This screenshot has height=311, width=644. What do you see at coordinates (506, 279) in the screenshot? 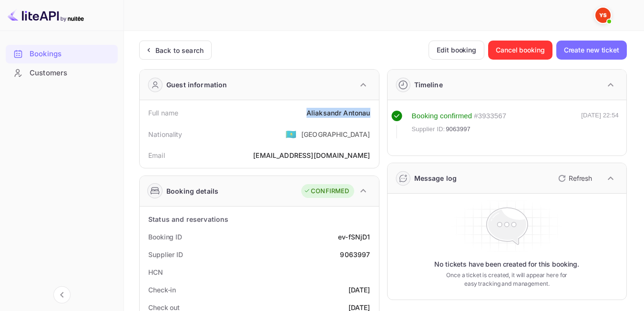
I see `p: Once a ticket is created, it will appear here for easy tracking and management.` at bounding box center [506, 279].